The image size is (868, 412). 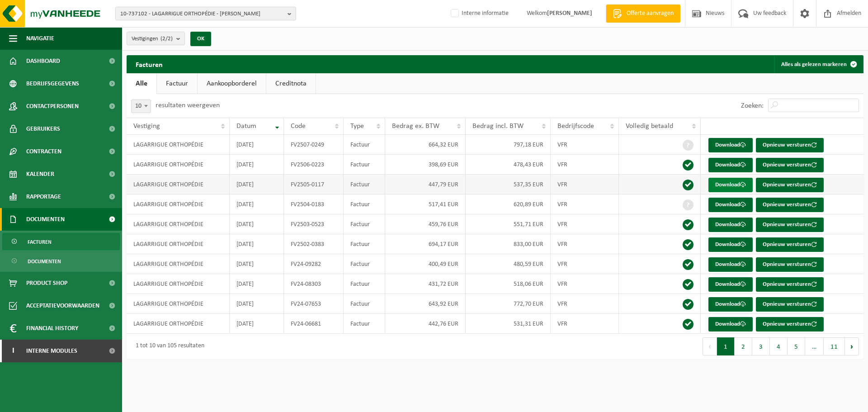 What do you see at coordinates (509, 164) in the screenshot?
I see `td: 478,43 EUR` at bounding box center [509, 164].